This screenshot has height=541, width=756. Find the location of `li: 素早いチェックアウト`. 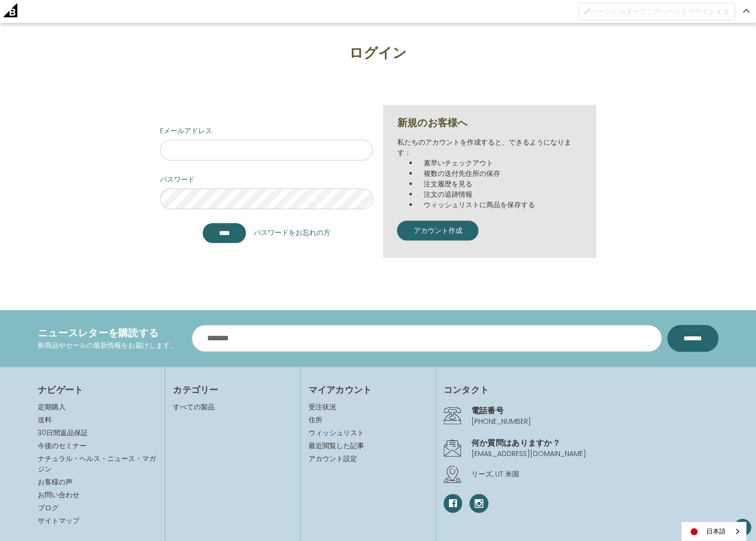

li: 素早いチェックアウト is located at coordinates (500, 163).